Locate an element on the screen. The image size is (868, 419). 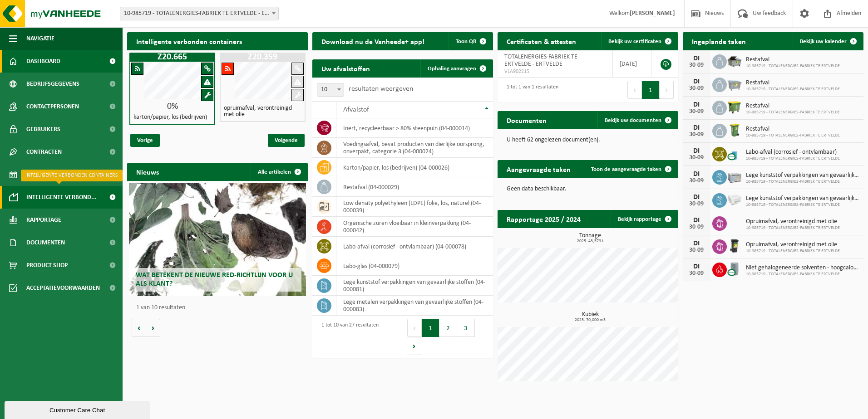
img: WB-2500-GAL-GY-01 is located at coordinates (734, 84).